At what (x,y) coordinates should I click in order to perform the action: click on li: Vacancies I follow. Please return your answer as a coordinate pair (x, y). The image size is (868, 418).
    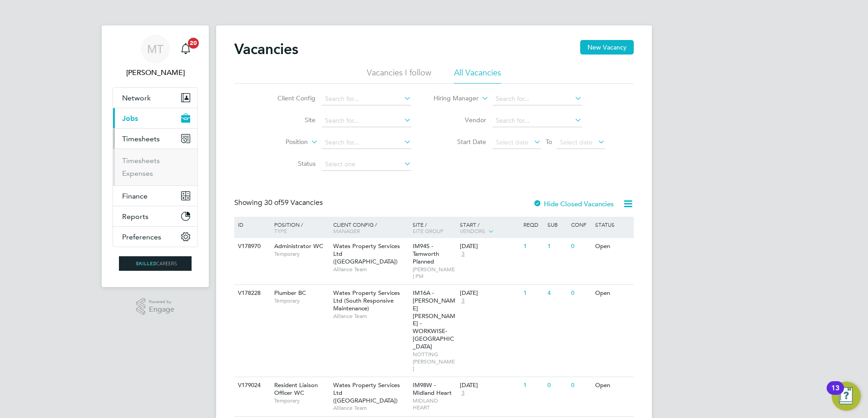
    Looking at the image, I should click on (399, 76).